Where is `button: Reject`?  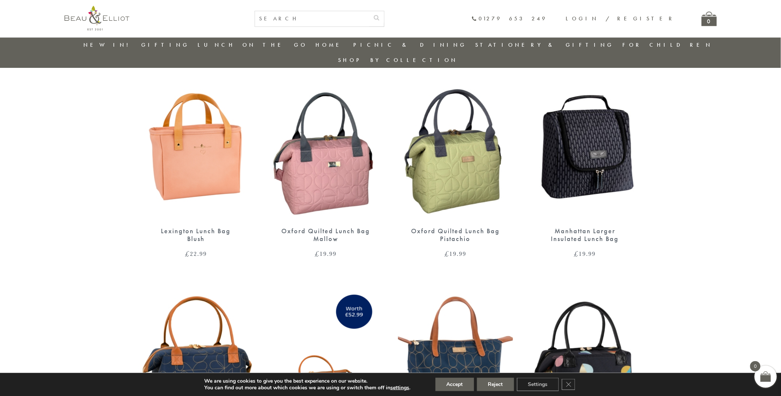 button: Reject is located at coordinates (496, 384).